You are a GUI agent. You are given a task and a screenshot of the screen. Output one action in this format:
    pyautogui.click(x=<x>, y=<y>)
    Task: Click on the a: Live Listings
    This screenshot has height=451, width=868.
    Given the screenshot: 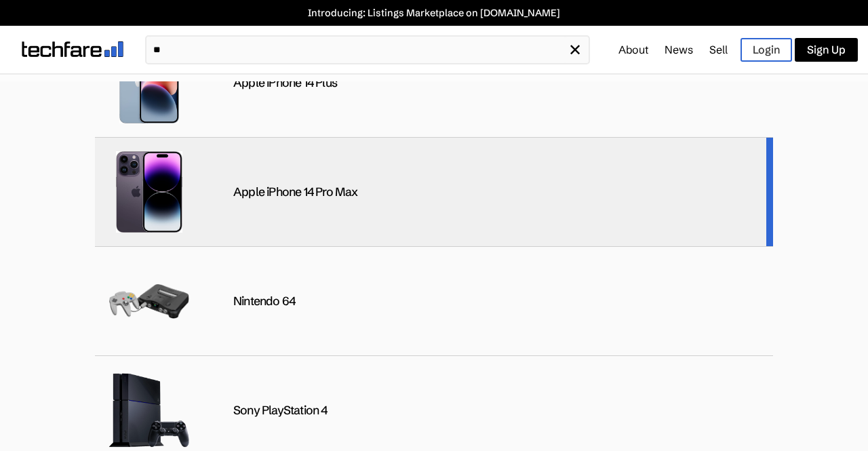 What is the action you would take?
    pyautogui.click(x=50, y=89)
    